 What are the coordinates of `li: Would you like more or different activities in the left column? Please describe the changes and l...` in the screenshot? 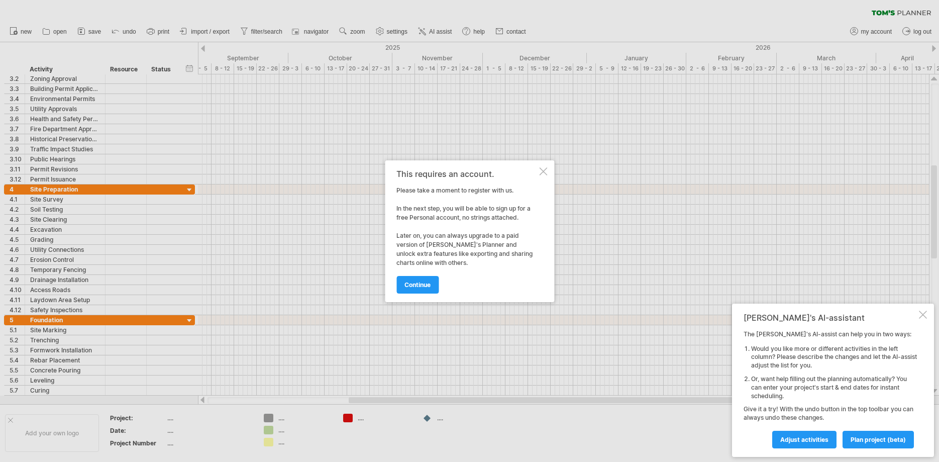 It's located at (834, 357).